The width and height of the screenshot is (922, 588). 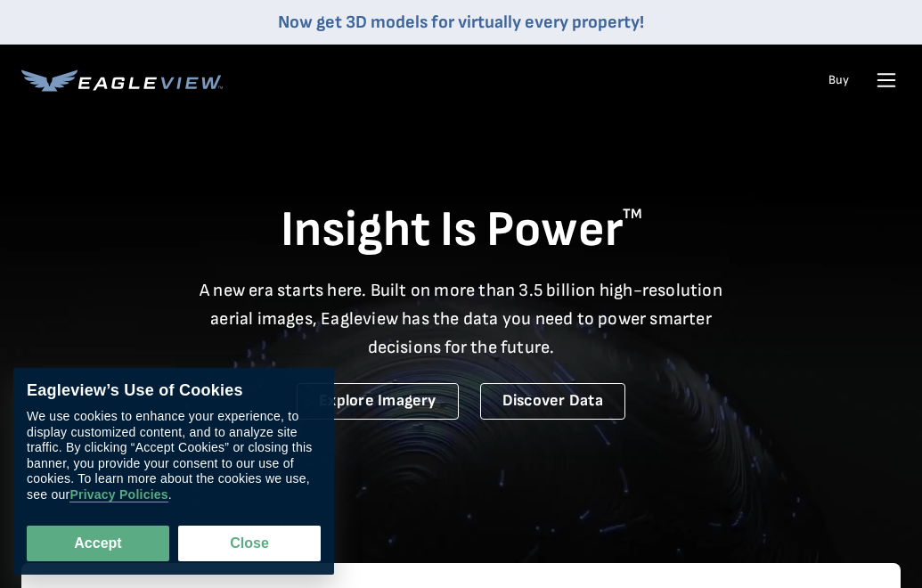 What do you see at coordinates (838, 80) in the screenshot?
I see `a: Buy` at bounding box center [838, 80].